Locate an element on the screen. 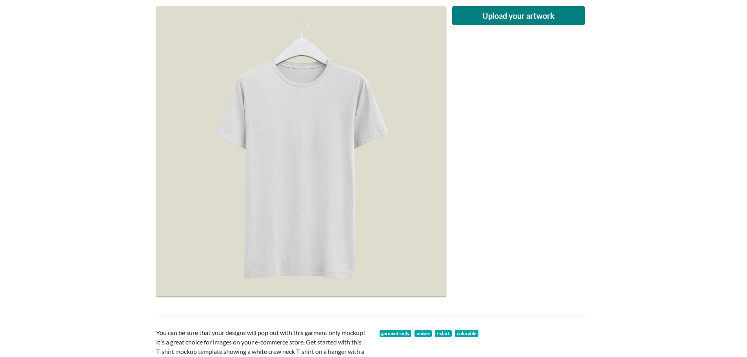 The width and height of the screenshot is (747, 357). a: t-shirt is located at coordinates (443, 333).